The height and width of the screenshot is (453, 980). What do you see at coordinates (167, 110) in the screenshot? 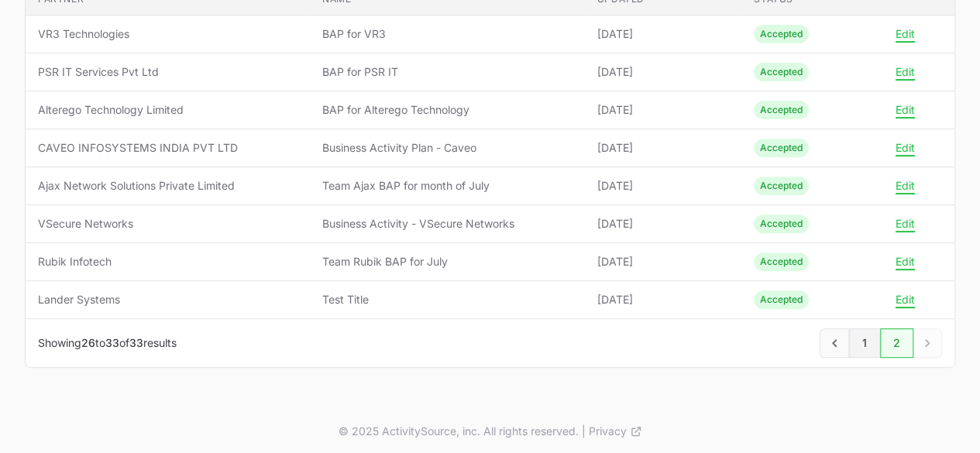
I see `span: Alterego Technology Limited` at bounding box center [167, 110].